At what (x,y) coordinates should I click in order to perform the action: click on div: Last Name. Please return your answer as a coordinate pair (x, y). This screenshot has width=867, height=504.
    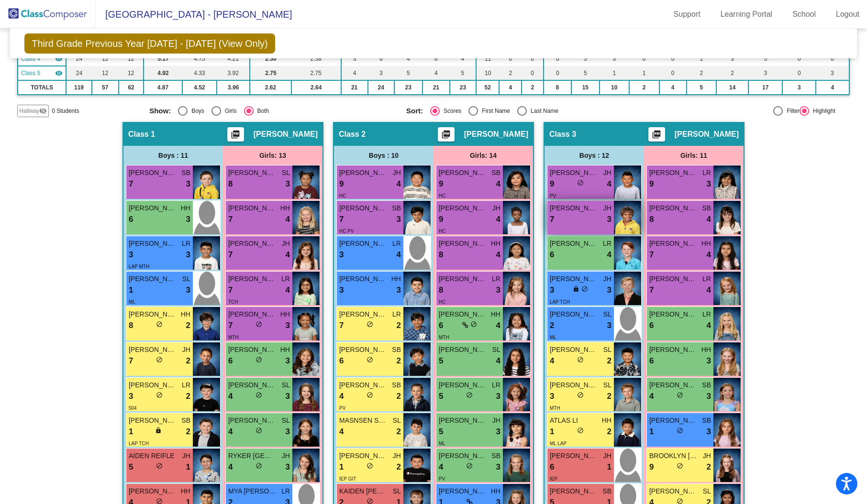
    Looking at the image, I should click on (542, 111).